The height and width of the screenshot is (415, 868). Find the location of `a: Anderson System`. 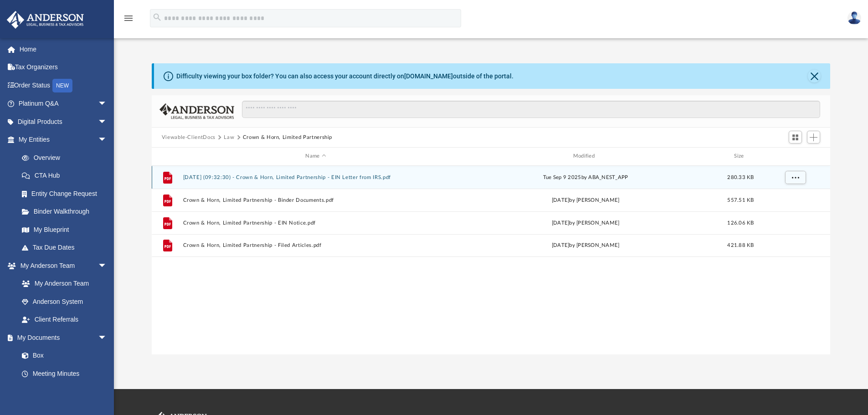

a: Anderson System is located at coordinates (65, 302).